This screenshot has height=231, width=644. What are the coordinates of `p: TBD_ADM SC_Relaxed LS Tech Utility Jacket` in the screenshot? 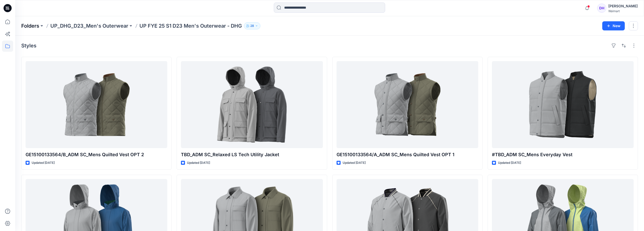 It's located at (252, 155).